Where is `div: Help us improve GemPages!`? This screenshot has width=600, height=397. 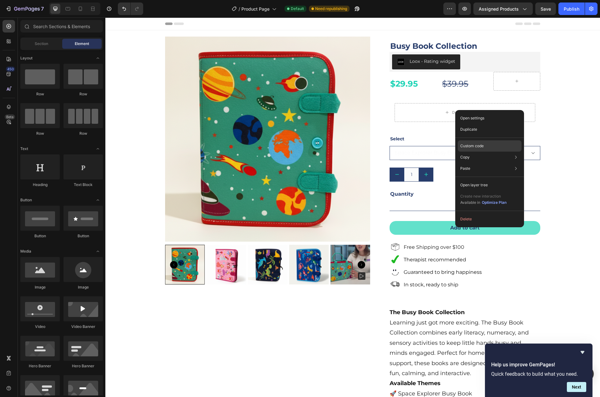 div: Help us improve GemPages! is located at coordinates (539, 370).